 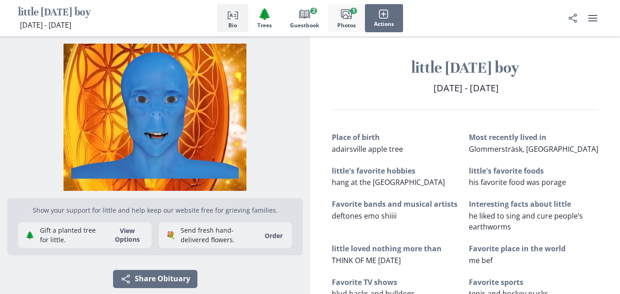 What do you see at coordinates (265, 25) in the screenshot?
I see `span: Trees` at bounding box center [265, 25].